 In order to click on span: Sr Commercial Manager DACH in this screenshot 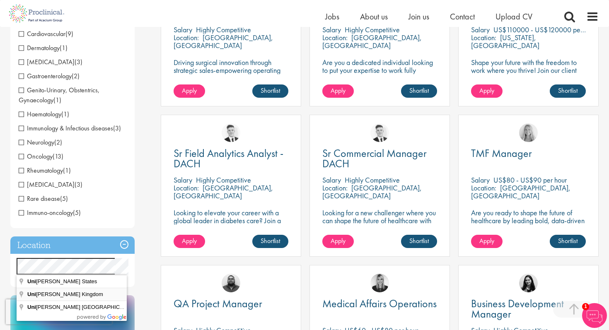, I will do `click(375, 158)`.